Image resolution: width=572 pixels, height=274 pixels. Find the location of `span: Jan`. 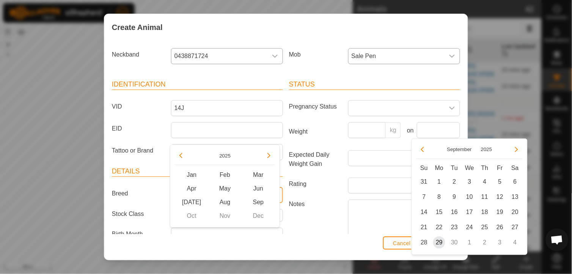

span: Jan is located at coordinates (192, 175).